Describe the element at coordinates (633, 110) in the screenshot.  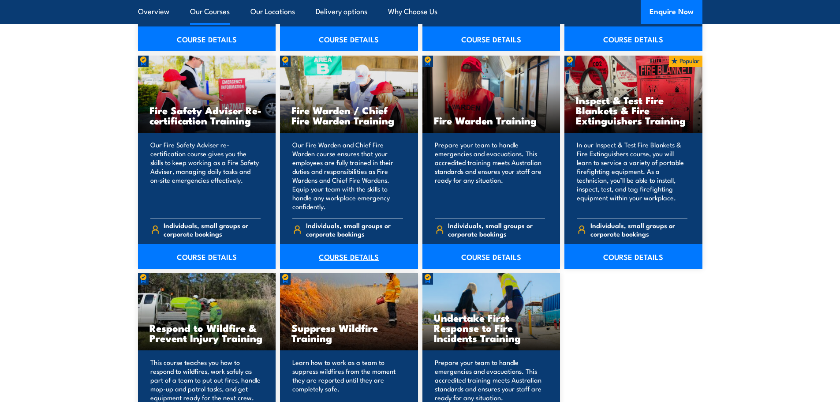
I see `h3: Inspect & Test Fire Blankets & Fire Extinguishers Training` at that location.